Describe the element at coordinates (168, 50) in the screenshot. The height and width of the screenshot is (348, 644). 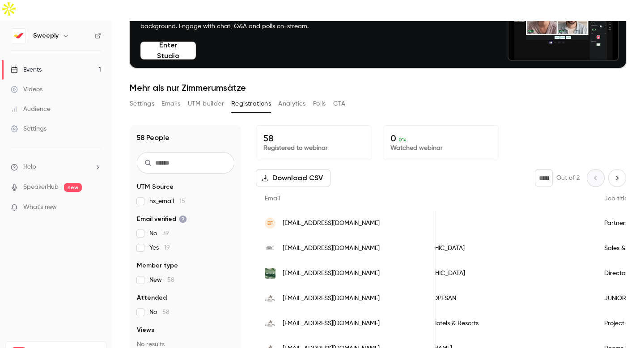
I see `button: Enter Studio` at that location.